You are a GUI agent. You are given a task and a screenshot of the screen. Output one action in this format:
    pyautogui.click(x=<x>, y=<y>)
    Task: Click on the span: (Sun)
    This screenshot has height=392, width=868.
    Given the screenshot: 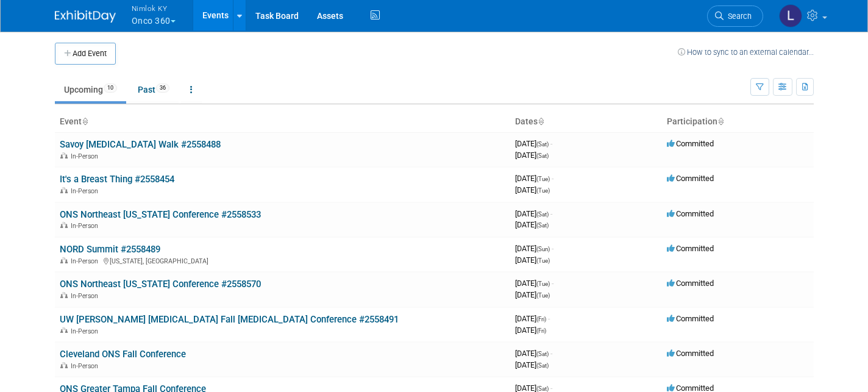 What is the action you would take?
    pyautogui.click(x=543, y=248)
    